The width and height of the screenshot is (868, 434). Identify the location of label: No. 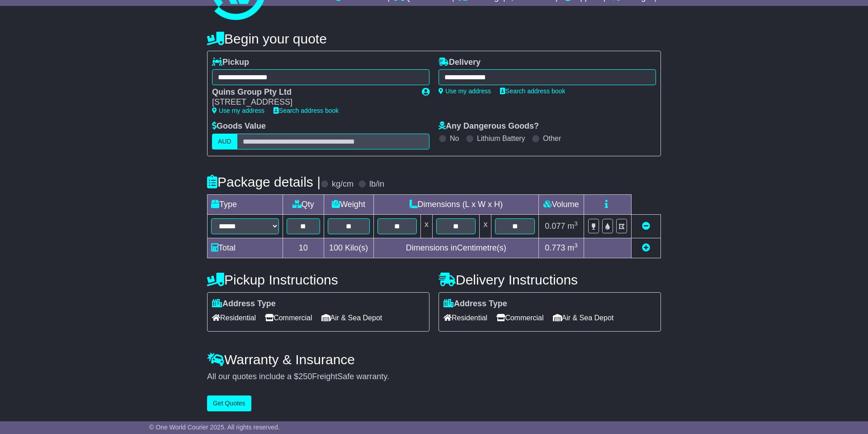
(454, 138).